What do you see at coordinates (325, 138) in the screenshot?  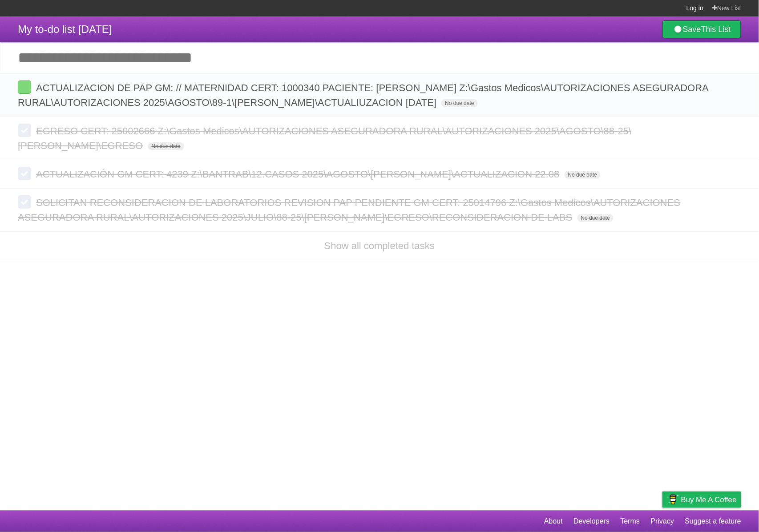 I see `span: EGRESO CERT: 25002666 Z:\Gastos Medicos\AUTORIZACIONES ASEGURADORA RURAL\AUTORIZACIONES 2025\AGOS...` at bounding box center [325, 138].